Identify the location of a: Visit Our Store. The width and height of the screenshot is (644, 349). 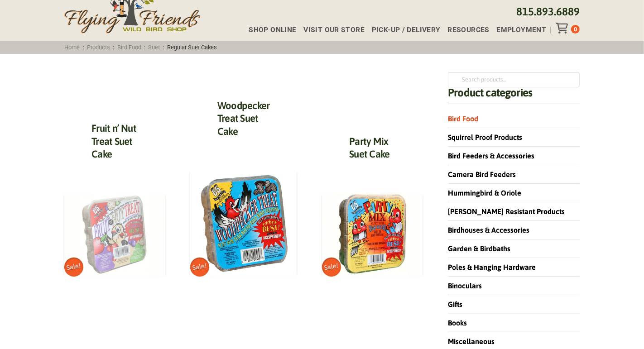
(330, 30).